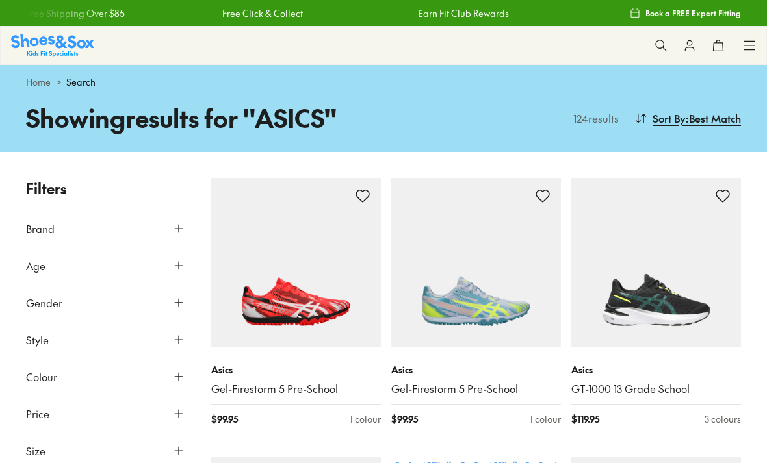 The image size is (767, 463). What do you see at coordinates (44, 303) in the screenshot?
I see `span: Gender` at bounding box center [44, 303].